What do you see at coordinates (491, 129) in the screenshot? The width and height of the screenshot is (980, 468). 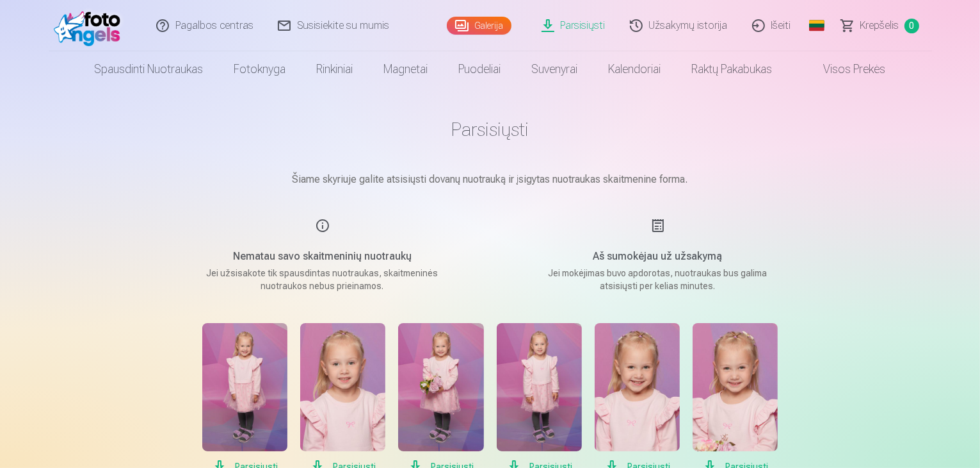 I see `h1: Parsisiųsti` at bounding box center [491, 129].